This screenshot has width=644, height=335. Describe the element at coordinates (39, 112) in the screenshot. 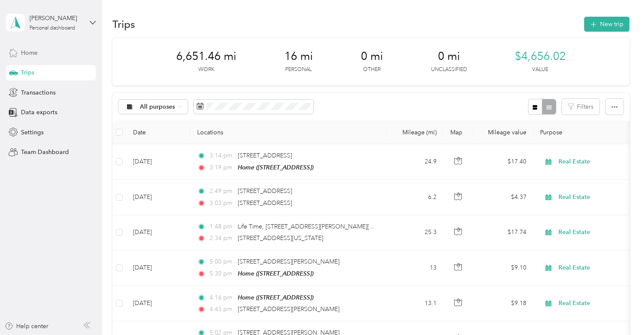

I see `span: Data exports` at that location.